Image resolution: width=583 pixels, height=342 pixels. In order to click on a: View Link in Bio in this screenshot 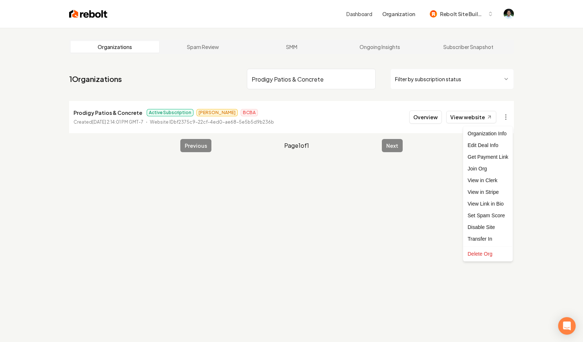, I will do `click(488, 204)`.